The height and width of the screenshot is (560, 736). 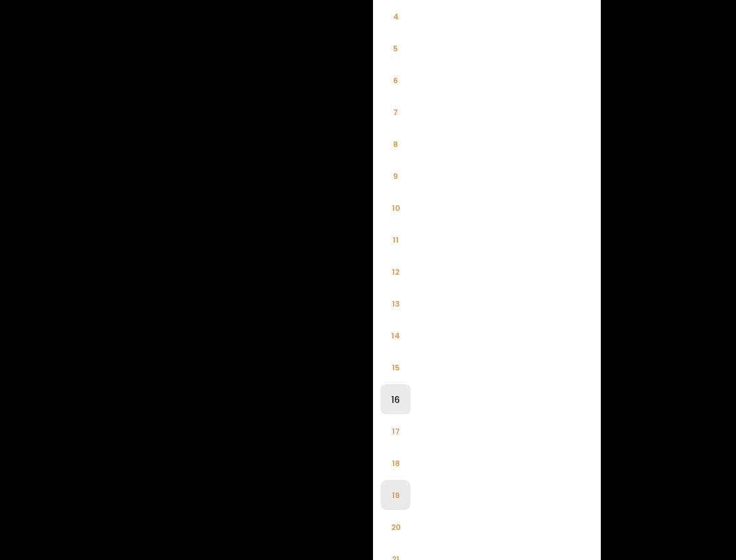 I want to click on li: 13, so click(x=395, y=304).